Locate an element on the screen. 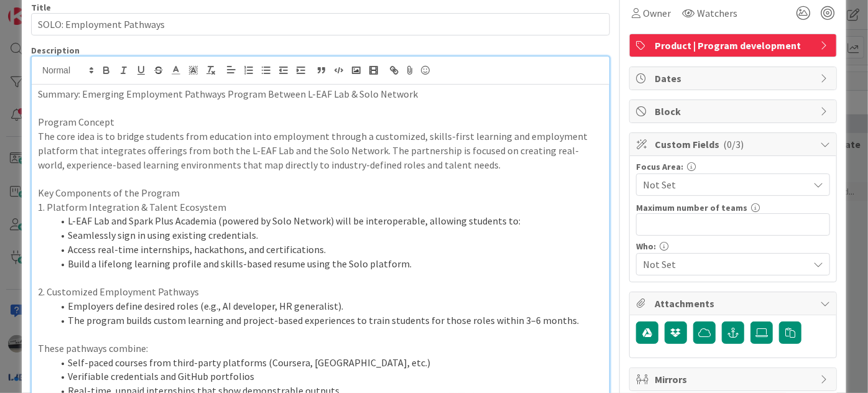 This screenshot has width=868, height=393. span: Product | Program development is located at coordinates (735, 46).